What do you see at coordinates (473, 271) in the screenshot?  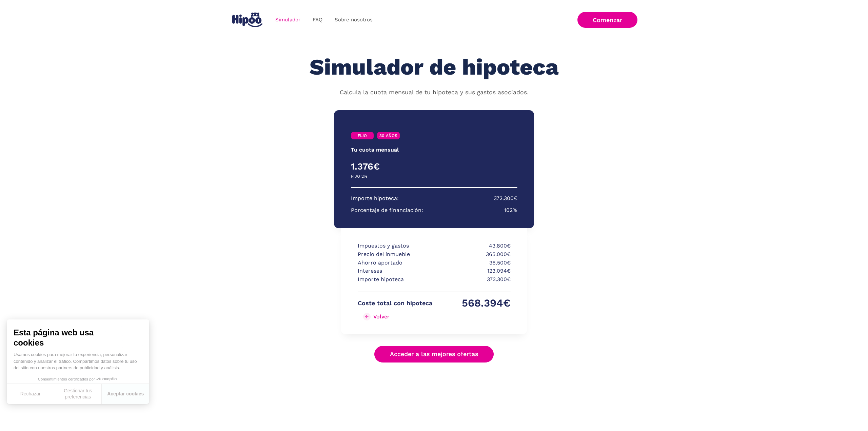 I see `p: 123.094€` at bounding box center [473, 271].